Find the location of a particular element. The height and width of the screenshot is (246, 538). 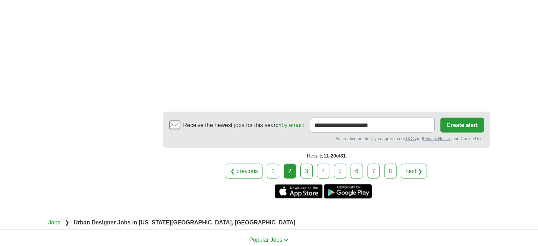

div: By creating an alert, you agree to our and , and Cookie Use. is located at coordinates (326, 138).